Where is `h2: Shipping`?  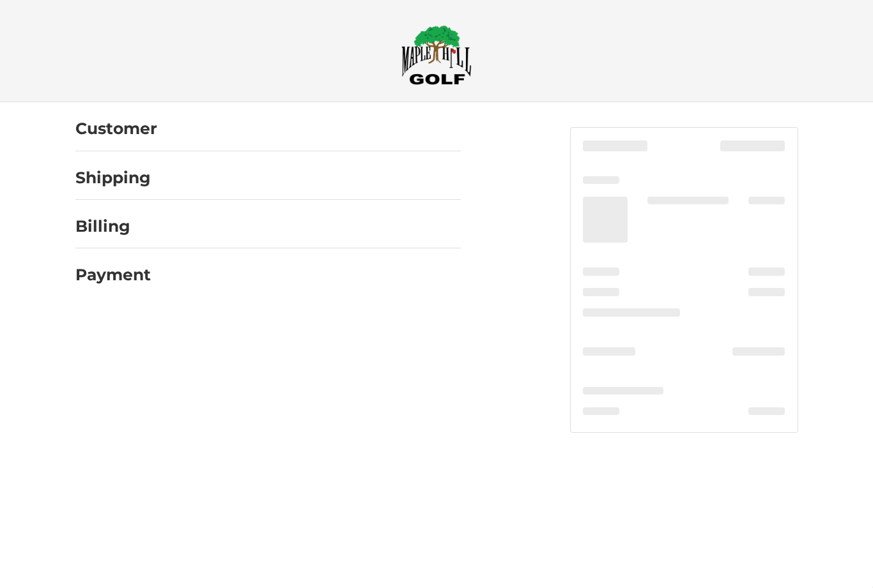
h2: Shipping is located at coordinates (113, 178).